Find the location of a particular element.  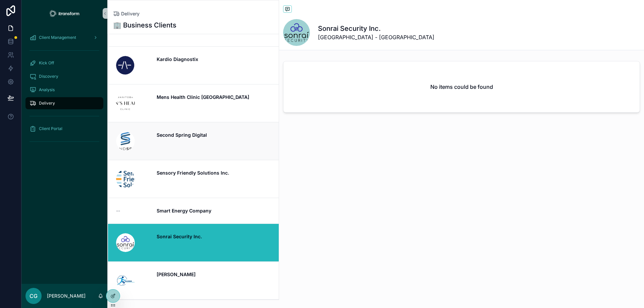

img: App logo is located at coordinates (64, 13).